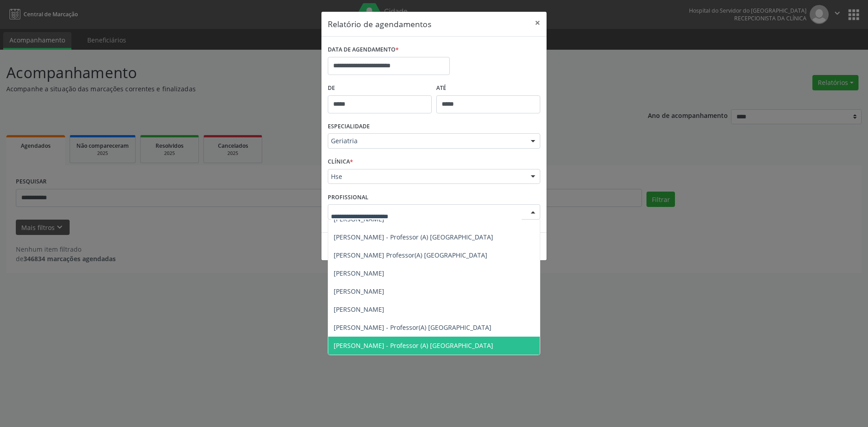 The width and height of the screenshot is (868, 427). Describe the element at coordinates (380, 88) in the screenshot. I see `label: De` at that location.